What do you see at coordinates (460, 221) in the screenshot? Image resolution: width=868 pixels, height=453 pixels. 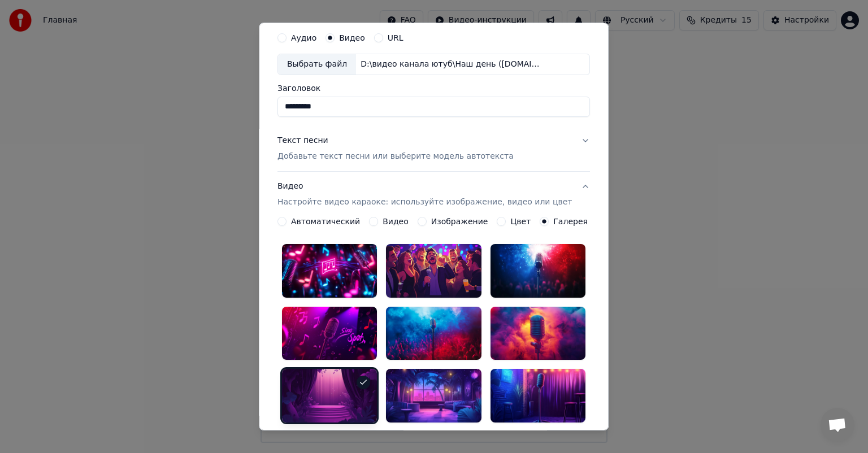 I see `label: Изображение` at bounding box center [460, 221].